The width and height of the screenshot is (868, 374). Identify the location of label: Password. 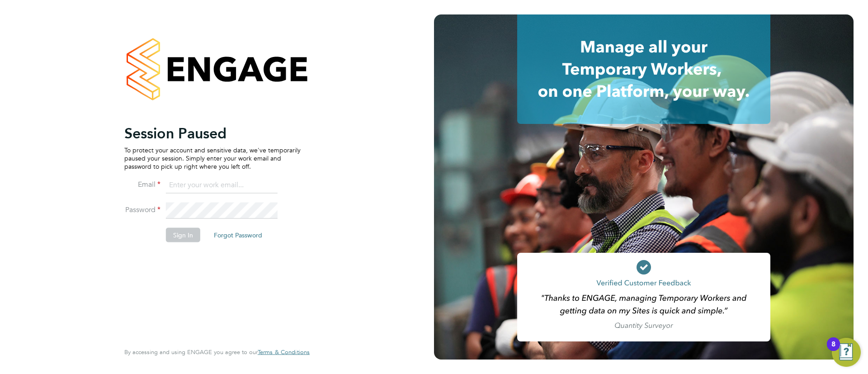
(142, 209).